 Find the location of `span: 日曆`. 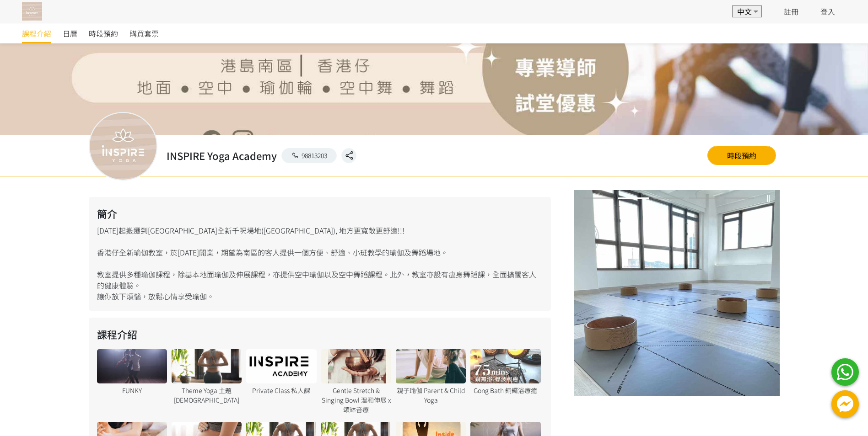

span: 日曆 is located at coordinates (70, 33).